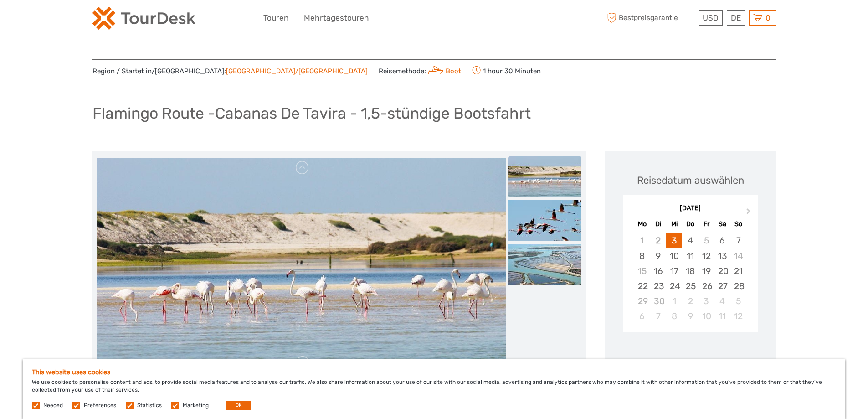 The width and height of the screenshot is (868, 419). Describe the element at coordinates (768, 18) in the screenshot. I see `span: 0` at that location.